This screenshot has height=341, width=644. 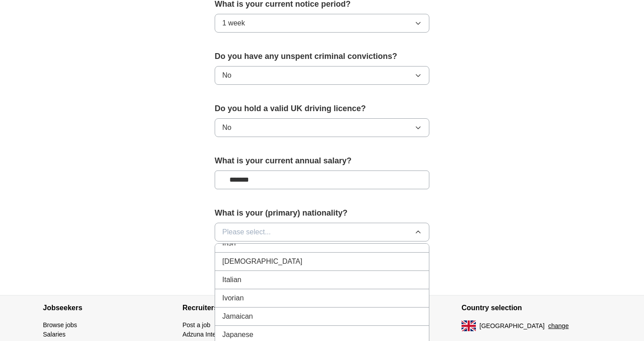 I want to click on span: Jamaican, so click(x=238, y=316).